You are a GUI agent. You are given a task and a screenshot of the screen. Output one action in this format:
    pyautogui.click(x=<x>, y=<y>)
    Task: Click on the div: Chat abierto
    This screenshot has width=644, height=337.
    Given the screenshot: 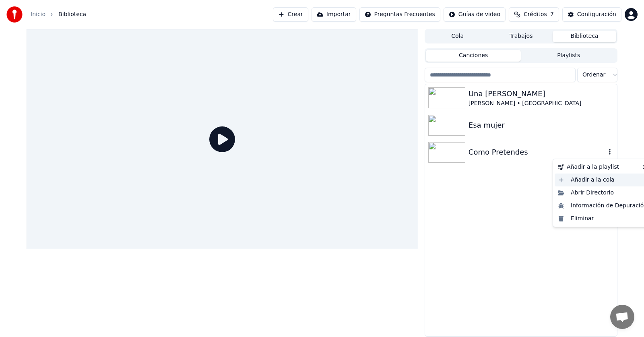 What is the action you would take?
    pyautogui.click(x=622, y=317)
    